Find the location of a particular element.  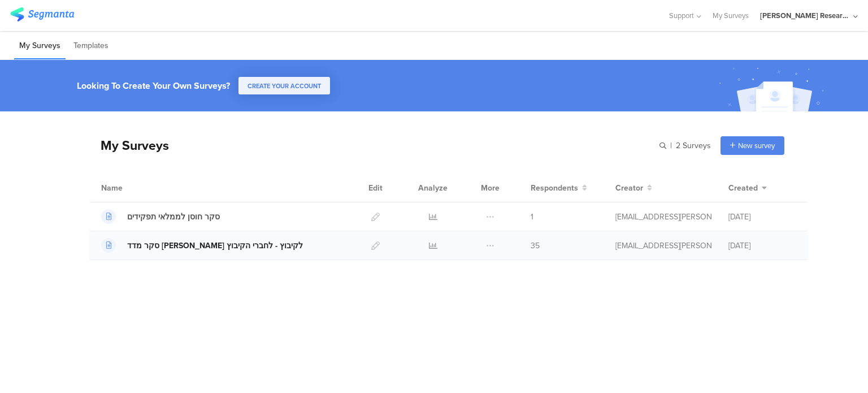

li: My Surveys is located at coordinates (39, 46).